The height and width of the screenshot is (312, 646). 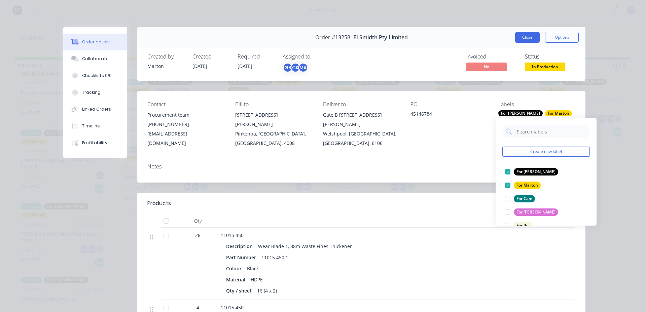 What do you see at coordinates (305, 246) in the screenshot?
I see `div: Wear Blade 1, 38m Waste Fines Thickener` at bounding box center [305, 246].